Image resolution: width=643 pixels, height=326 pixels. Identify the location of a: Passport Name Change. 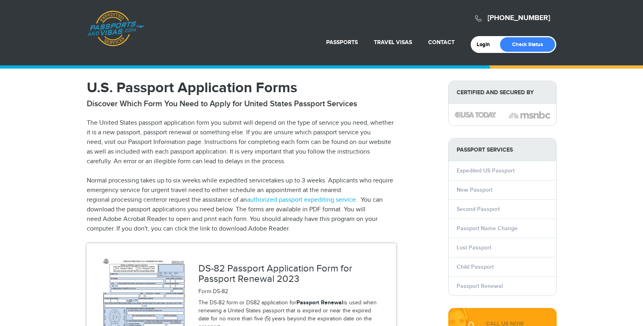
(487, 228).